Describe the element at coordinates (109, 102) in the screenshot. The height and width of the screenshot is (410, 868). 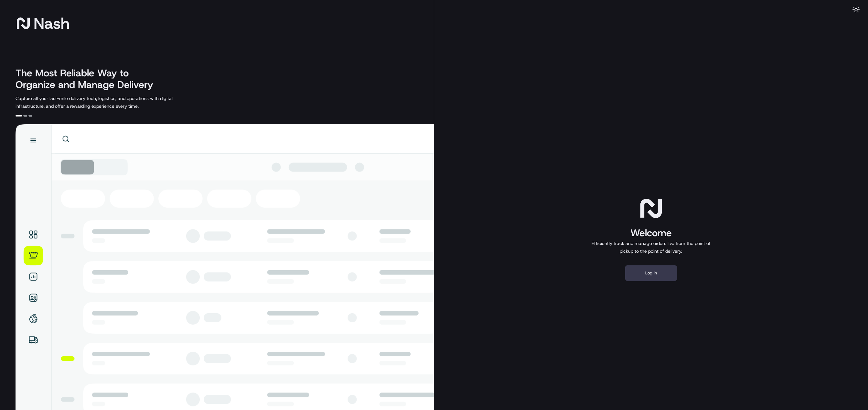
I see `p: Capture all your last-mile delivery tech, logistics, and operations with digital infrastructure, ...` at that location.